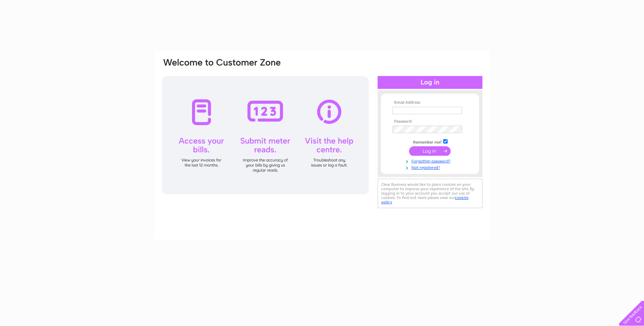 This screenshot has width=644, height=326. Describe the element at coordinates (430, 151) in the screenshot. I see `input: Submit` at that location.